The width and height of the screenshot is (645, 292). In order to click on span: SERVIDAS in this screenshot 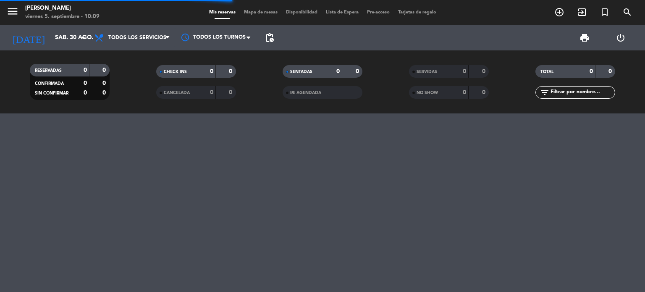, I will do `click(427, 72)`.